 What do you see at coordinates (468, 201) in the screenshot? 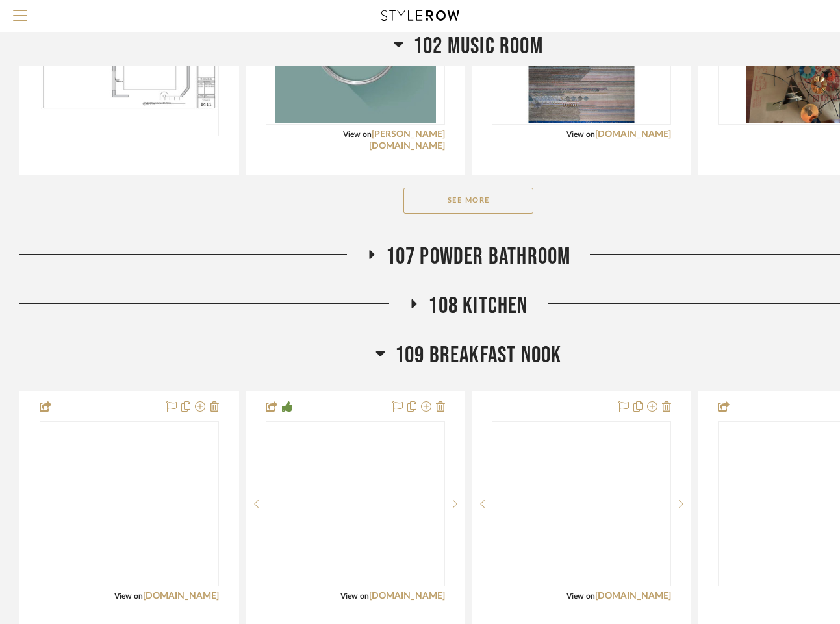
I see `button: See More` at bounding box center [468, 201].